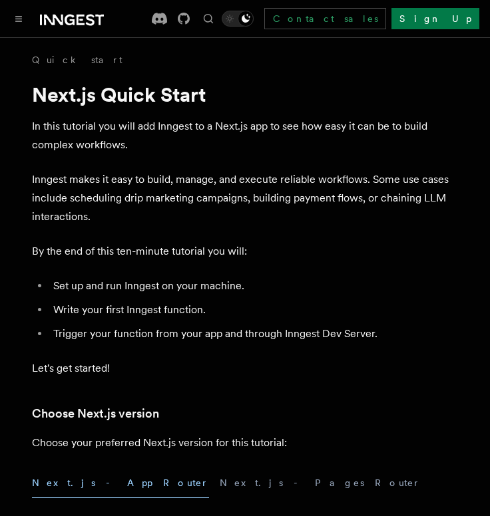  Describe the element at coordinates (245, 252) in the screenshot. I see `p: By the end of this ten-minute tutorial you will:` at that location.